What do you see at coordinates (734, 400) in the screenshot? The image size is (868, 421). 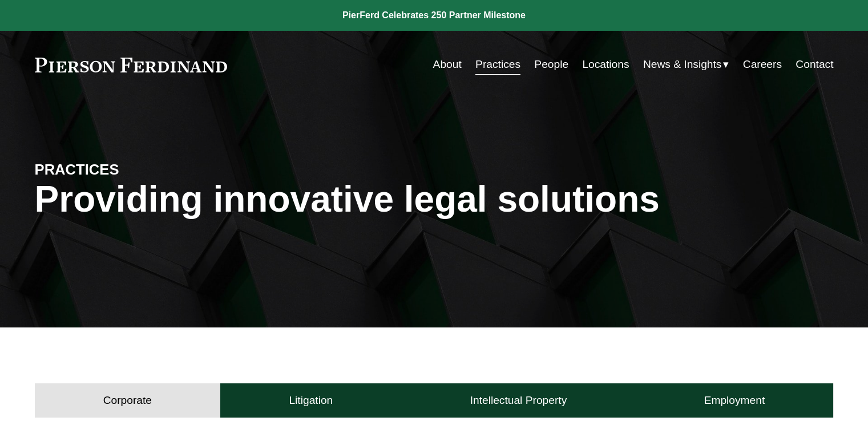 I see `h4: Employment` at bounding box center [734, 400].